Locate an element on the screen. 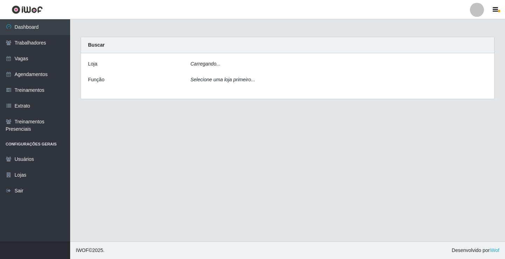  span: IWOF is located at coordinates (82, 250).